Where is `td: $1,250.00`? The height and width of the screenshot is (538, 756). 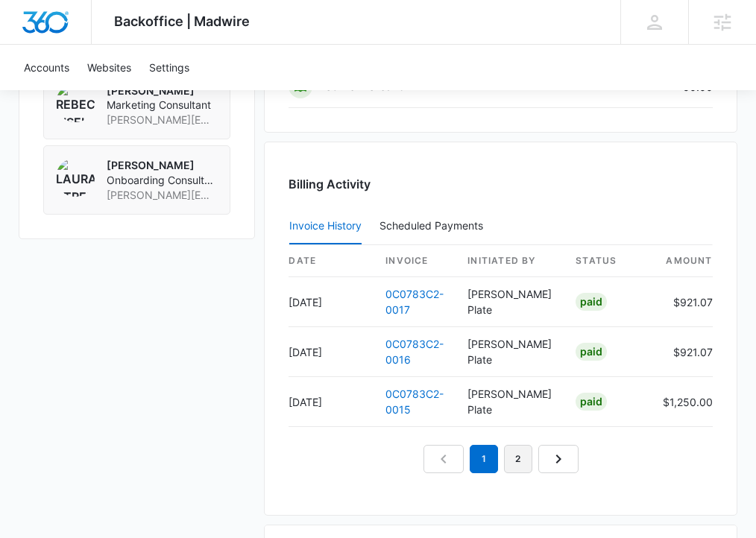 td: $1,250.00 is located at coordinates (682, 402).